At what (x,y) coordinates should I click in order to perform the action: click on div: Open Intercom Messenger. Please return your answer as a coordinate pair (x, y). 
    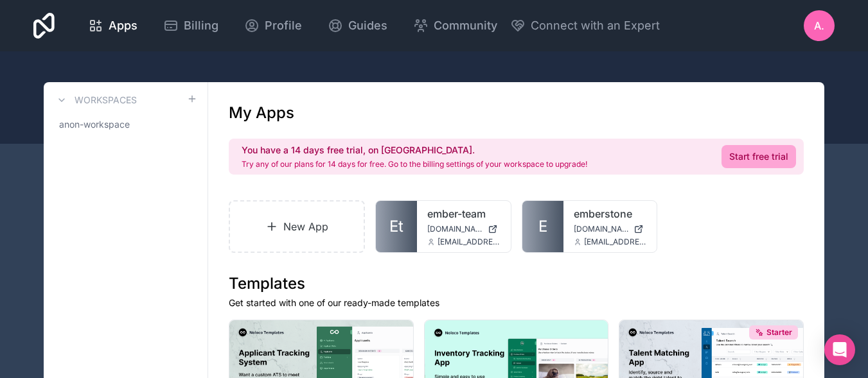
    Looking at the image, I should click on (839, 349).